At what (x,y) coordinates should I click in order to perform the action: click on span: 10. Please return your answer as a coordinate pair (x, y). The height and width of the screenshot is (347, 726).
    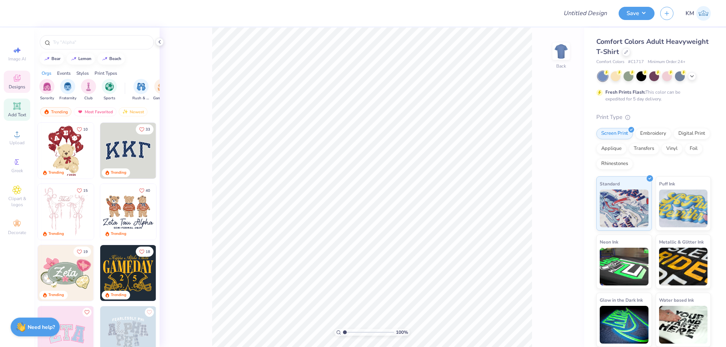
    Looking at the image, I should click on (85, 130).